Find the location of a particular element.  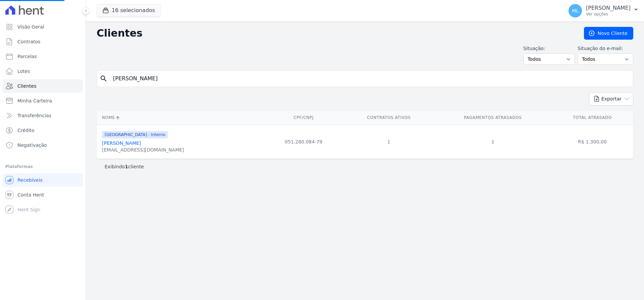

span: Minha Carteira is located at coordinates (34, 101).